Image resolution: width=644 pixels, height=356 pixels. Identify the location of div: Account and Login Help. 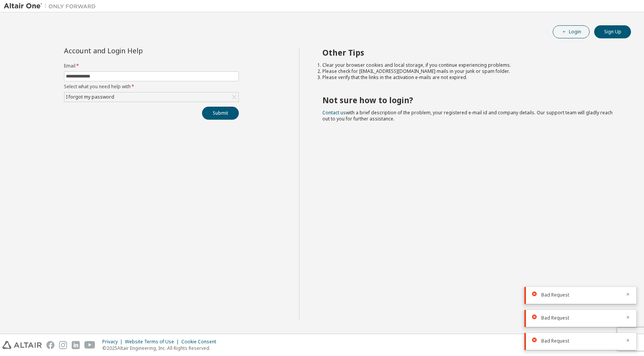
(133, 51).